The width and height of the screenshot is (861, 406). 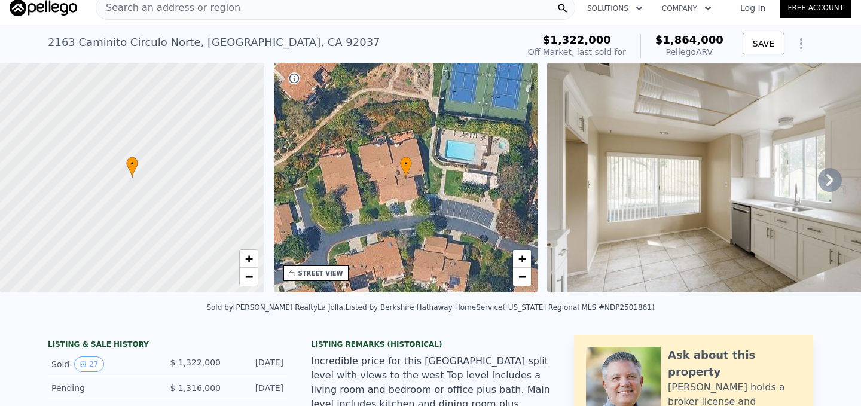 I want to click on div: STREET VIEW, so click(x=321, y=273).